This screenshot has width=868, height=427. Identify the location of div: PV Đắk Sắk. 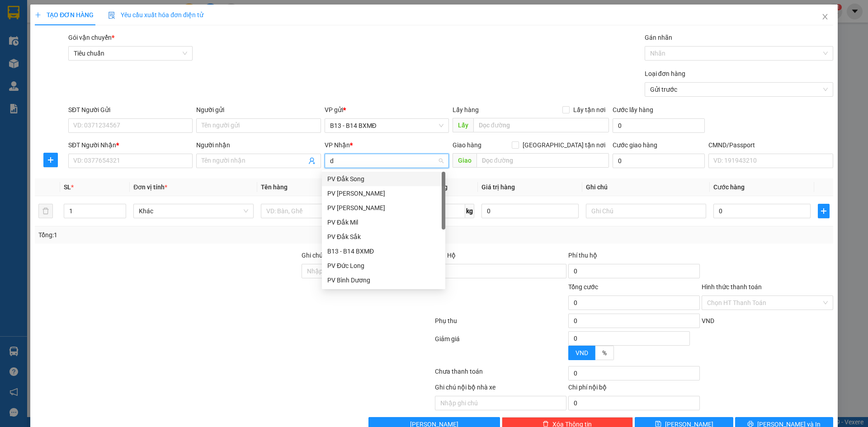
(383, 236).